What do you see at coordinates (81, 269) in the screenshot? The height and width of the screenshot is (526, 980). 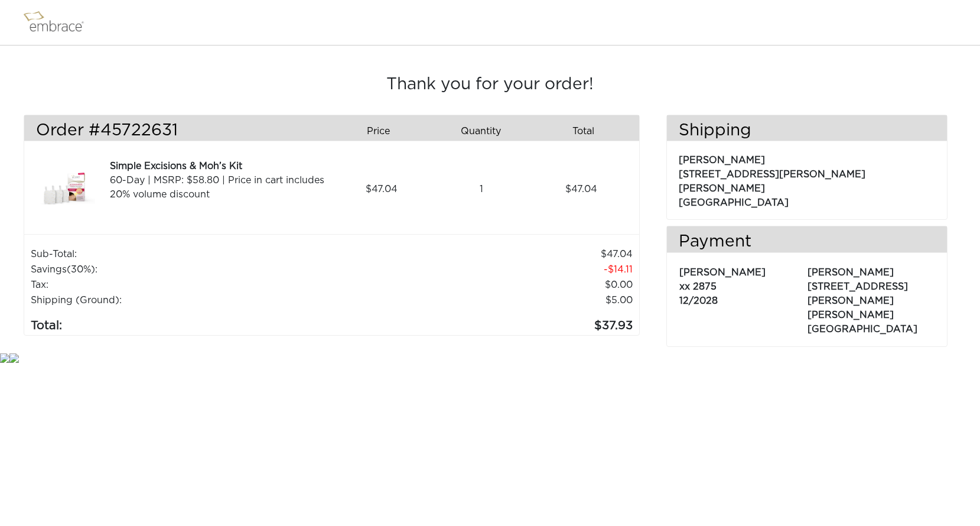 I see `span: (30%)` at bounding box center [81, 269].